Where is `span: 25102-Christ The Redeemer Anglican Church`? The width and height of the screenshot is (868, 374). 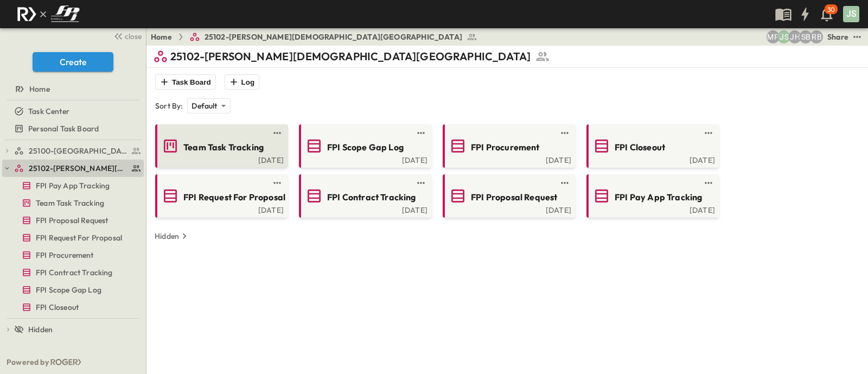
span: 25102-Christ The Redeemer Anglican Church is located at coordinates (78, 168).